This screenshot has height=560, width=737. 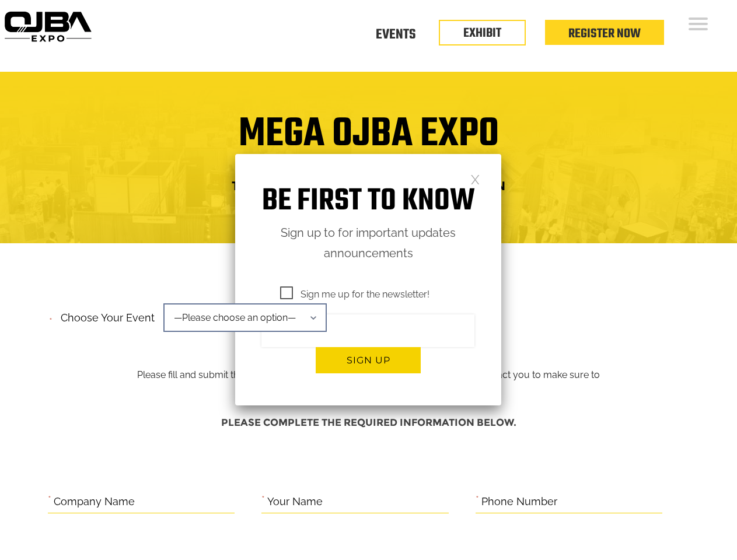 I want to click on h4: Please complete the required information below., so click(x=368, y=422).